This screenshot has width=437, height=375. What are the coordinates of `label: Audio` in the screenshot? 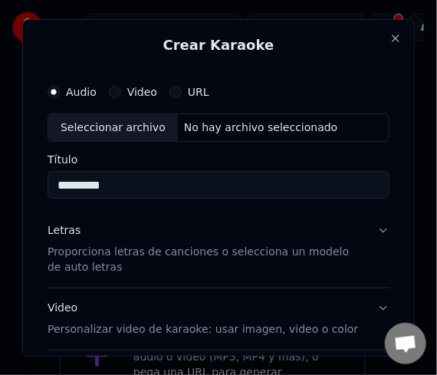 It's located at (81, 91).